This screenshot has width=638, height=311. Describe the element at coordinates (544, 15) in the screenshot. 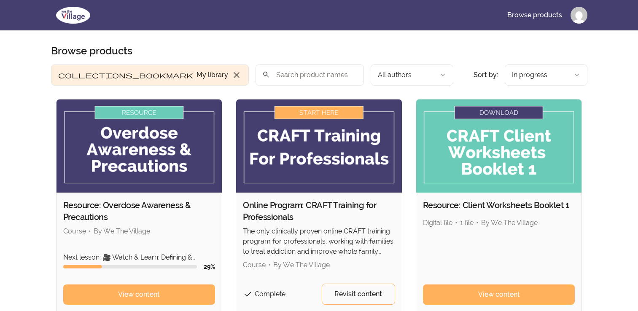

I see `nav: Main` at that location.